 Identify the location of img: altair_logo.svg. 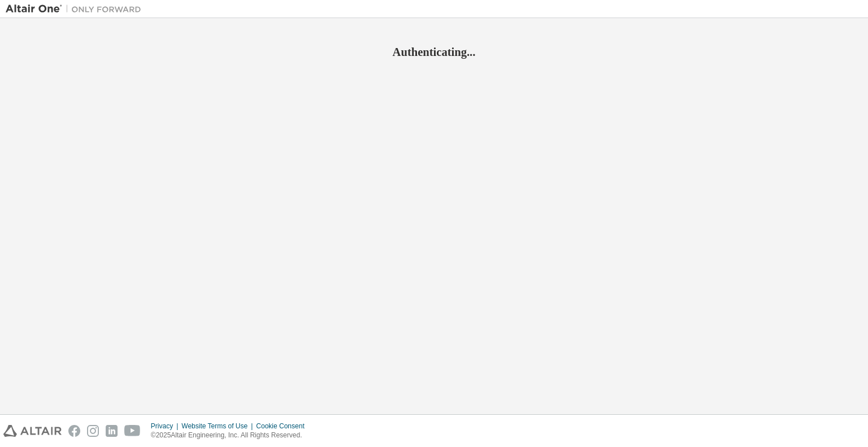
(32, 431).